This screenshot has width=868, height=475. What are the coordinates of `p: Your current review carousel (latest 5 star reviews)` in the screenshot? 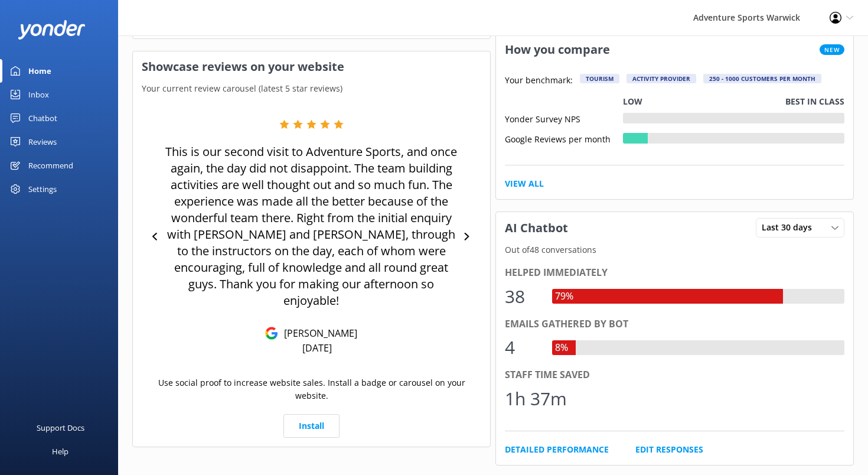 It's located at (311, 88).